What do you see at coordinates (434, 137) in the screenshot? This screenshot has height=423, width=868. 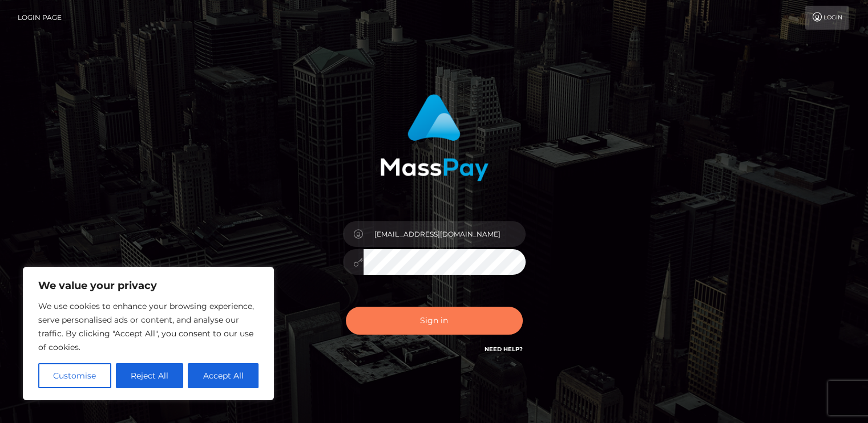 I see `img: MassPay Login` at bounding box center [434, 137].